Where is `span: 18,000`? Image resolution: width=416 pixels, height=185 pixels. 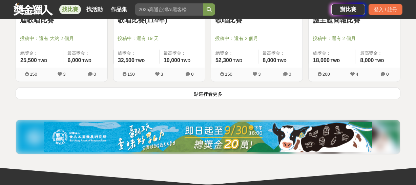 span: 18,000 is located at coordinates (321, 60).